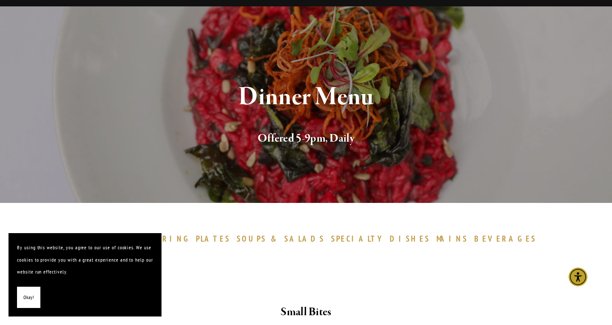  Describe the element at coordinates (305, 238) in the screenshot. I see `span: SALADS` at that location.